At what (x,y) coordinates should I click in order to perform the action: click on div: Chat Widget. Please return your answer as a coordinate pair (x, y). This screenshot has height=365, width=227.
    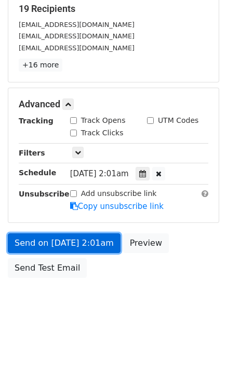
    Looking at the image, I should click on (201, 340).